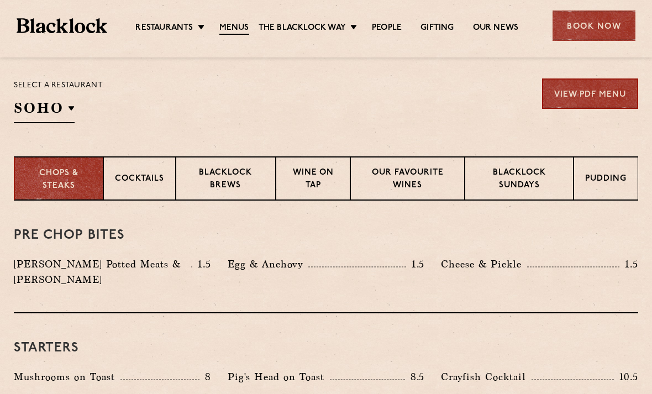  What do you see at coordinates (302, 28) in the screenshot?
I see `a: The Blacklock Way` at bounding box center [302, 28].